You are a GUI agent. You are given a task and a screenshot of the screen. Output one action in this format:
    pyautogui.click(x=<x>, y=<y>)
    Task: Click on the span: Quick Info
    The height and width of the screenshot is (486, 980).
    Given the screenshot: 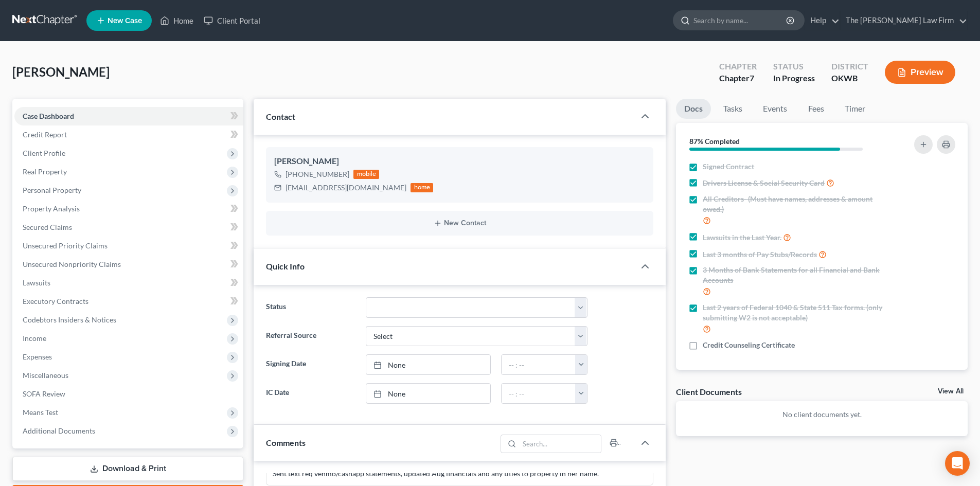 What is the action you would take?
    pyautogui.click(x=285, y=266)
    